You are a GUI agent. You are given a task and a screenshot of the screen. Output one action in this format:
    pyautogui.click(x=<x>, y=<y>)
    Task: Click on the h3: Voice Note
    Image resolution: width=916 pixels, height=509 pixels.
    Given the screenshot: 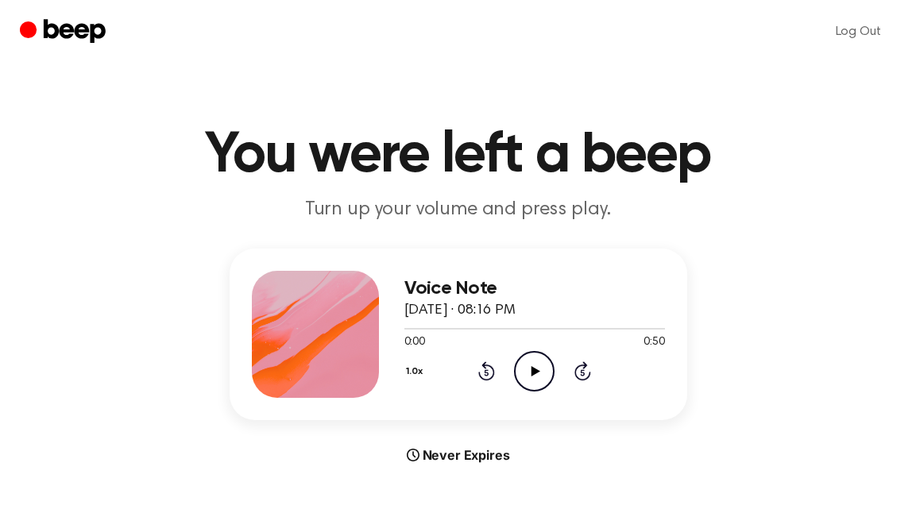 What is the action you would take?
    pyautogui.click(x=535, y=288)
    